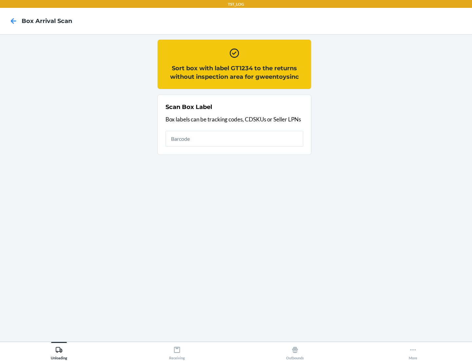 The height and width of the screenshot is (361, 472). I want to click on button: Receiving, so click(177, 350).